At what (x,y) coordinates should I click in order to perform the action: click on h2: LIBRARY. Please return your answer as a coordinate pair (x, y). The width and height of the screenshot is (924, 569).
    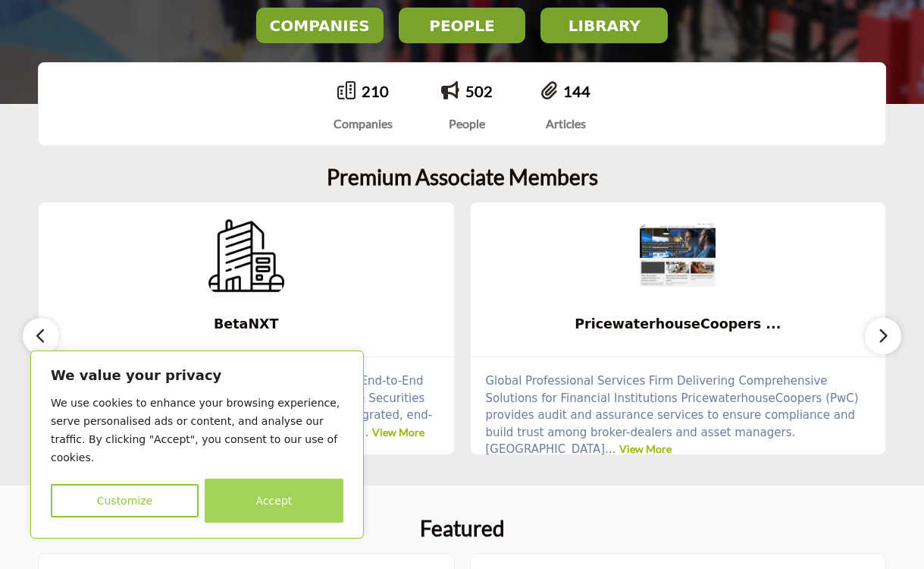
    Looking at the image, I should click on (604, 26).